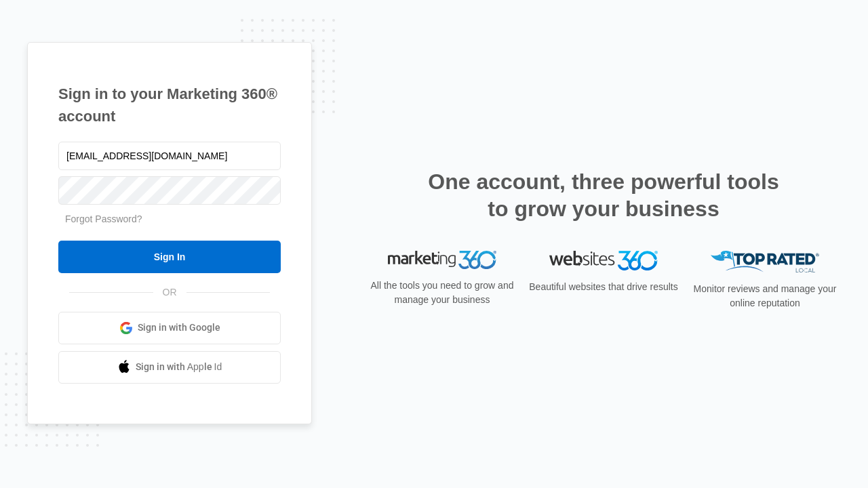 The width and height of the screenshot is (868, 488). What do you see at coordinates (604, 195) in the screenshot?
I see `h2: One account, three powerful tools to grow your business` at bounding box center [604, 195].